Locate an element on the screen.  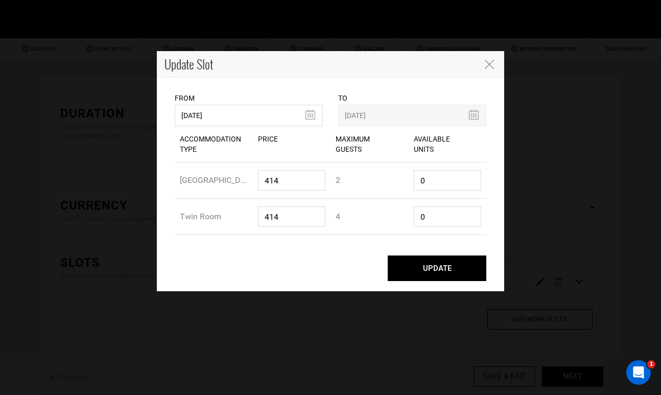
input: Select Start Date is located at coordinates (249, 115).